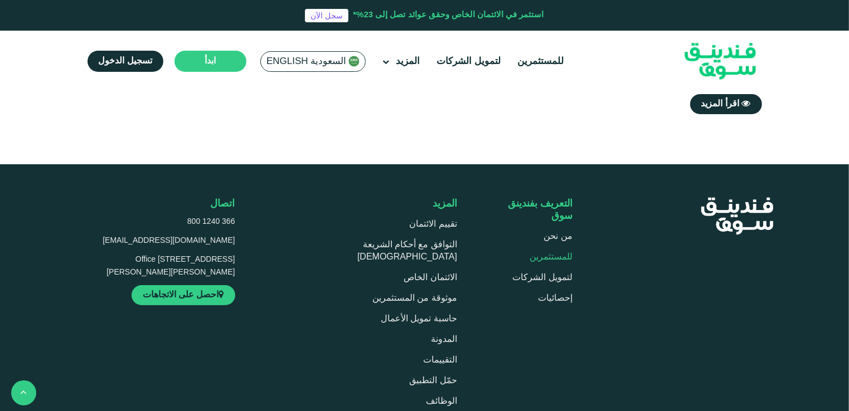  I want to click on a: من نحن, so click(558, 236).